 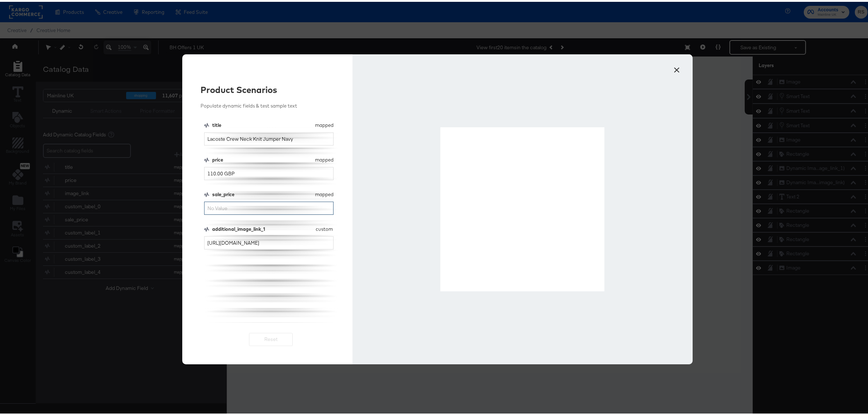 I want to click on div: additional_image_link_1, so click(x=262, y=227).